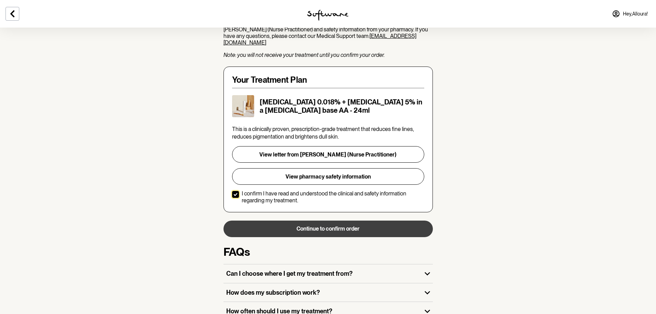  I want to click on button: Continue to confirm order, so click(328, 229).